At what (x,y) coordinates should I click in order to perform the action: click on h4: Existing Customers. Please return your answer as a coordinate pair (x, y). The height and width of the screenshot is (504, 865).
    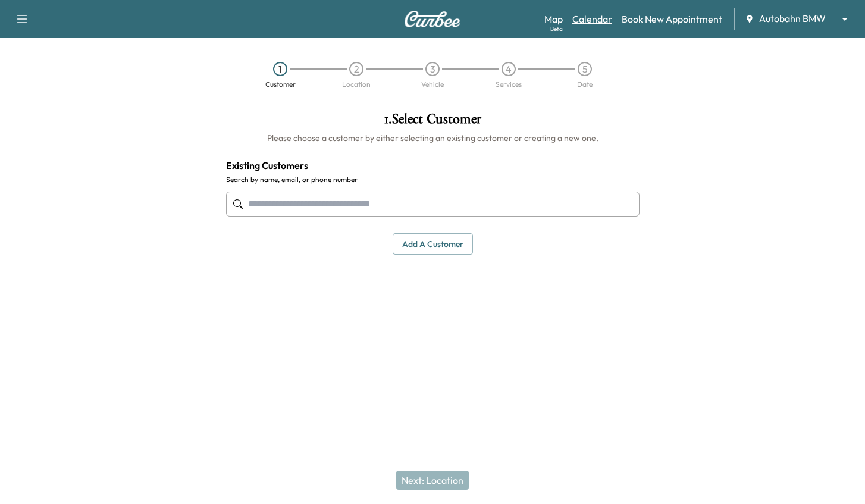
    Looking at the image, I should click on (433, 166).